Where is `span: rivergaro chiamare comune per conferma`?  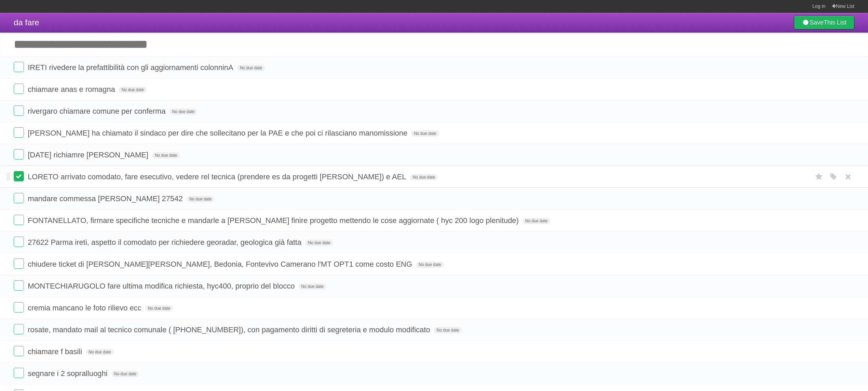
span: rivergaro chiamare comune per conferma is located at coordinates (97, 111).